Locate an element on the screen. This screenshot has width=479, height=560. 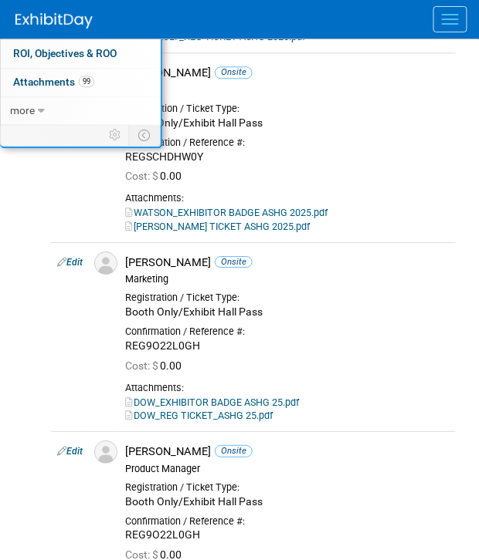
a: DOW_REG TICKET_ASHG 25.pdf is located at coordinates (198, 415).